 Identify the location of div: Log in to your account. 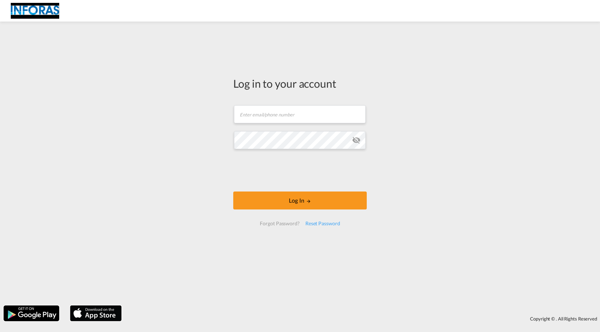
(300, 83).